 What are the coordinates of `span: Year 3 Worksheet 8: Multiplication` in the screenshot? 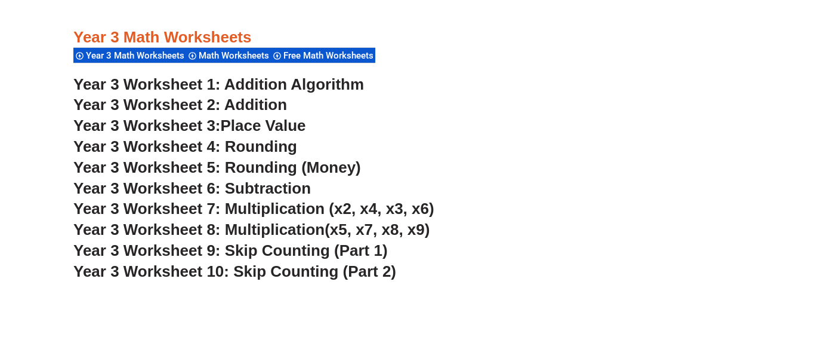 It's located at (199, 229).